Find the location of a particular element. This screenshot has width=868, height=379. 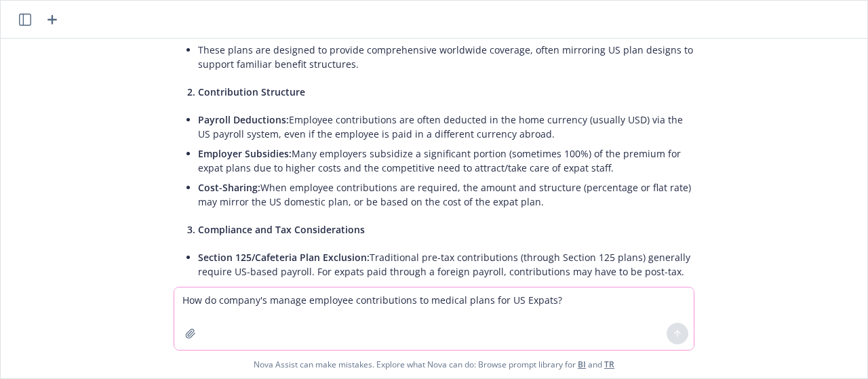

span: 2. Contribution Structure is located at coordinates (246, 92).